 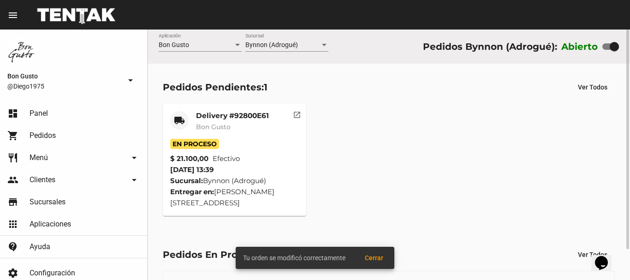 What do you see at coordinates (179, 120) in the screenshot?
I see `mat-icon: local_shipping` at bounding box center [179, 120].